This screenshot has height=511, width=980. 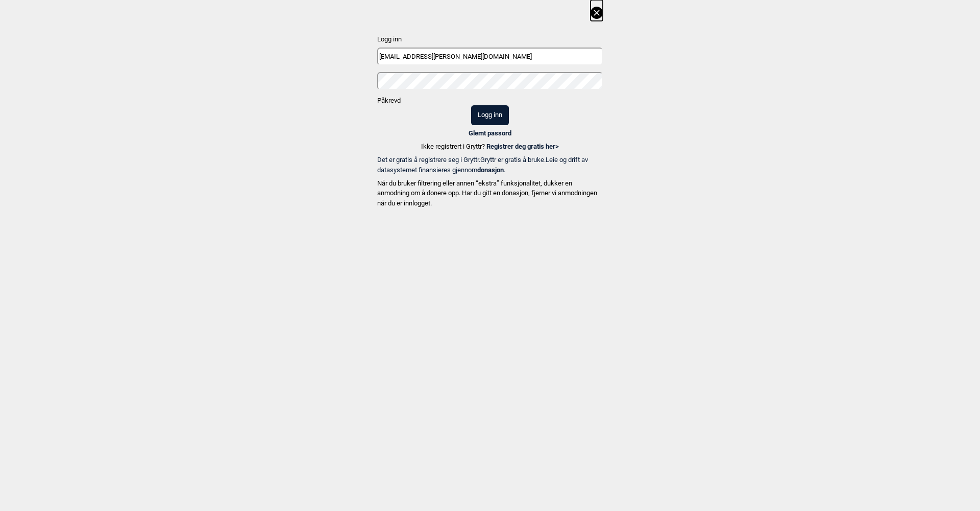 What do you see at coordinates (490, 132) in the screenshot?
I see `a: Glemt passord` at bounding box center [490, 132].